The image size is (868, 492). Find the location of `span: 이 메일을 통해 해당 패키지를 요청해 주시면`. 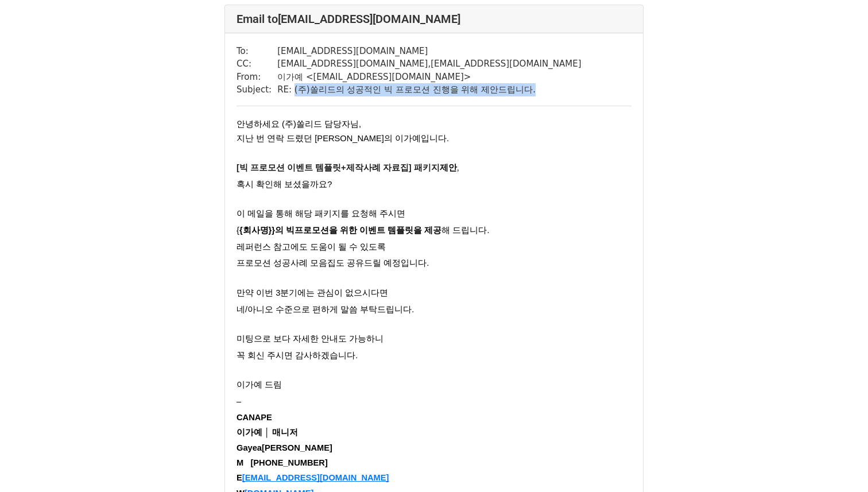

span: 이 메일을 통해 해당 패키지를 요청해 주시면 is located at coordinates (320, 214).